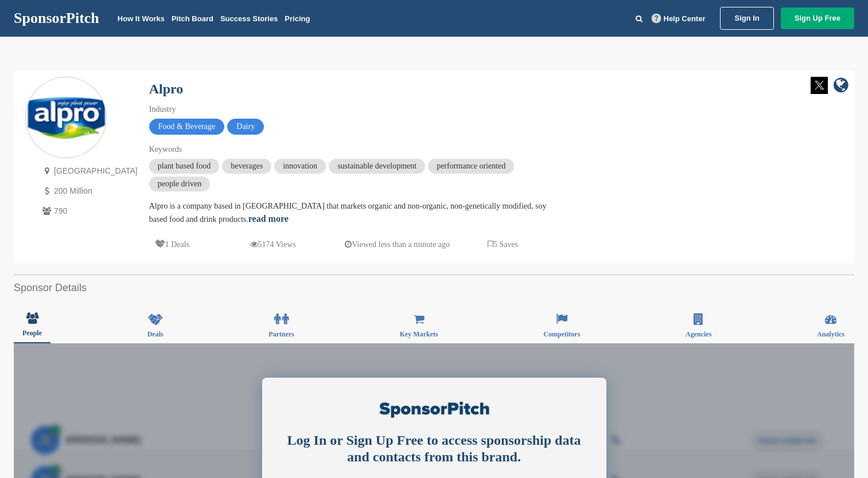 Image resolution: width=868 pixels, height=478 pixels. What do you see at coordinates (166, 89) in the screenshot?
I see `a: Alpro` at bounding box center [166, 89].